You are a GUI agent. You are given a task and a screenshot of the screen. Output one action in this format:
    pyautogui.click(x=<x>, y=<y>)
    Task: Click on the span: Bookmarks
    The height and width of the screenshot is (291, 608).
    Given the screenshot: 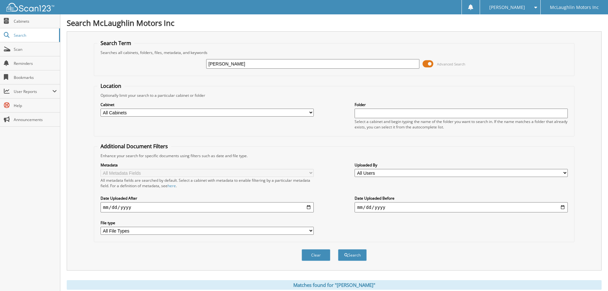 What is the action you would take?
    pyautogui.click(x=35, y=77)
    